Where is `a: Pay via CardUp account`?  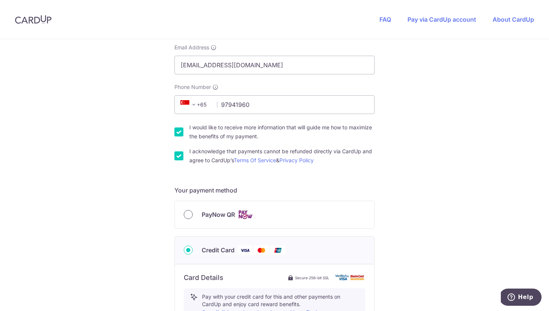 a: Pay via CardUp account is located at coordinates (442, 19).